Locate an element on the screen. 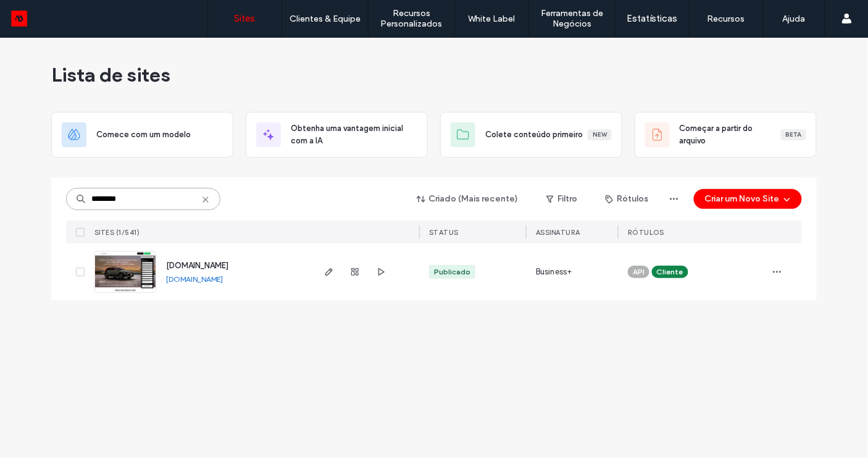 The image size is (868, 458). label: Recursos is located at coordinates (726, 19).